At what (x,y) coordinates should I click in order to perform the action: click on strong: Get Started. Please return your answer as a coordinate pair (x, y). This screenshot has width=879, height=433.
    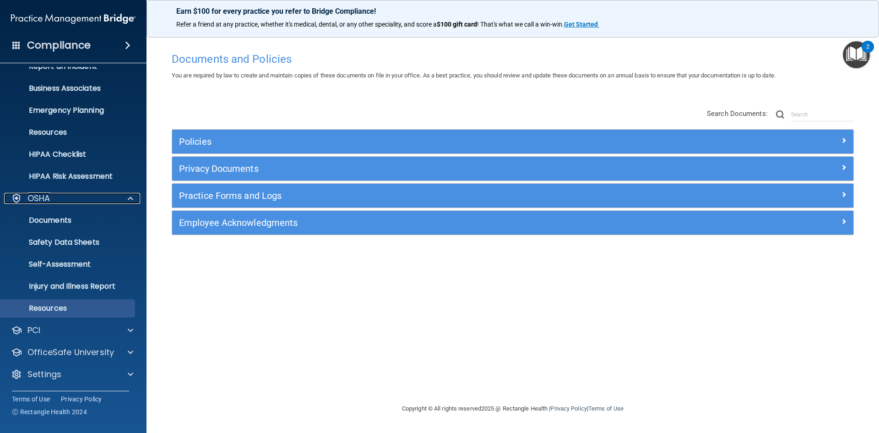
    Looking at the image, I should click on (581, 24).